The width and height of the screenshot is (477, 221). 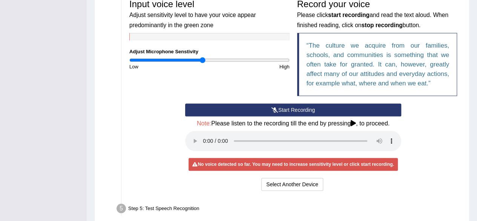 I want to click on div: High, so click(x=251, y=66).